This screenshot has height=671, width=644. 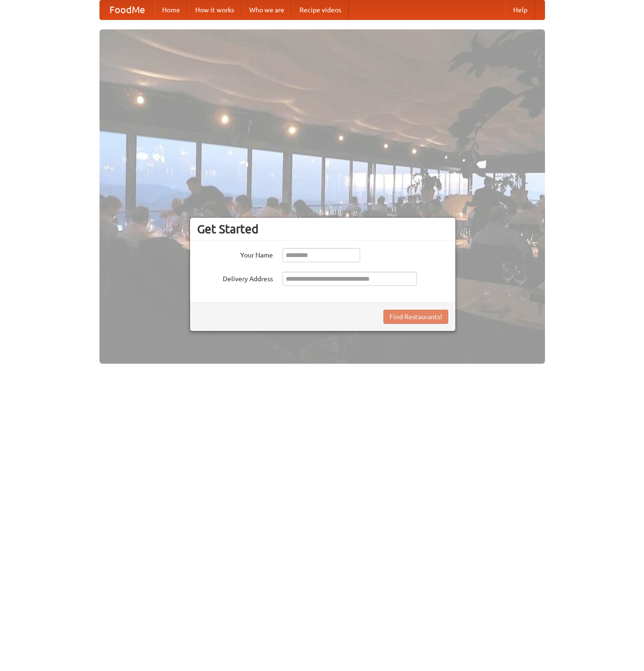 What do you see at coordinates (320, 10) in the screenshot?
I see `a: Recipe videos` at bounding box center [320, 10].